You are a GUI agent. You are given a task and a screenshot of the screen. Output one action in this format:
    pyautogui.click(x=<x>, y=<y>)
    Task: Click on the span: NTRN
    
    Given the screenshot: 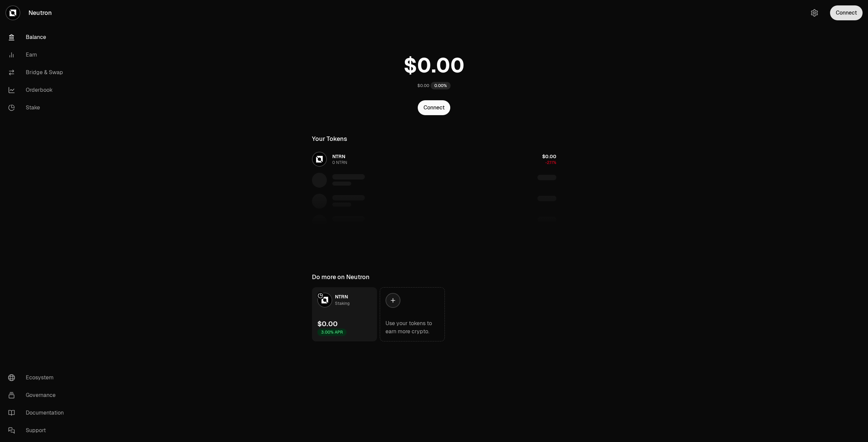 What is the action you would take?
    pyautogui.click(x=341, y=297)
    